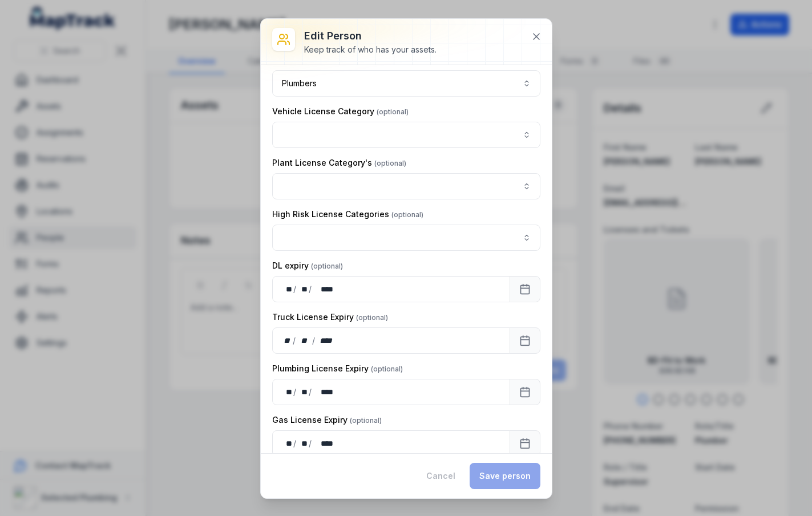  Describe the element at coordinates (370, 36) in the screenshot. I see `h3: Edit person` at that location.